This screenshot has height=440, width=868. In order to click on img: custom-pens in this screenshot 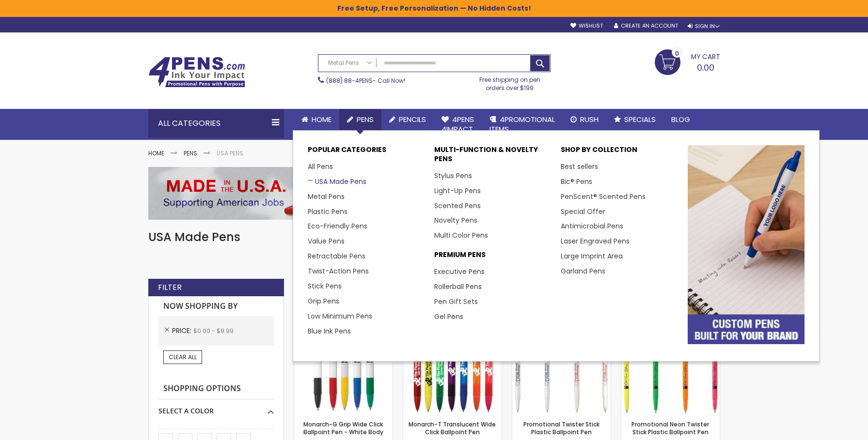, I will do `click(746, 244)`.